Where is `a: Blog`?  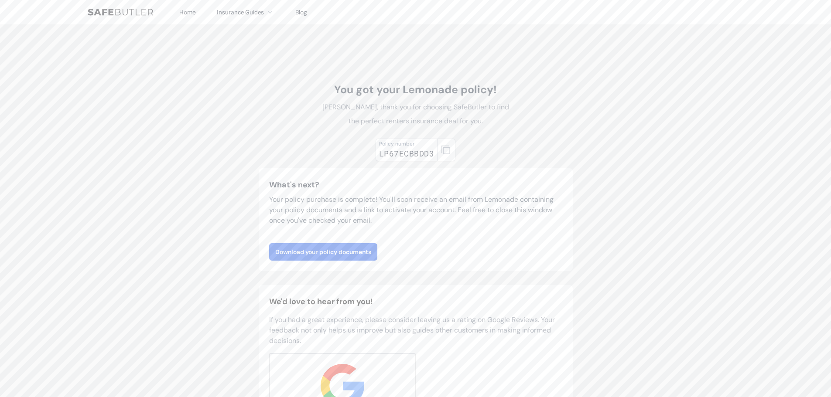 a: Blog is located at coordinates (301, 12).